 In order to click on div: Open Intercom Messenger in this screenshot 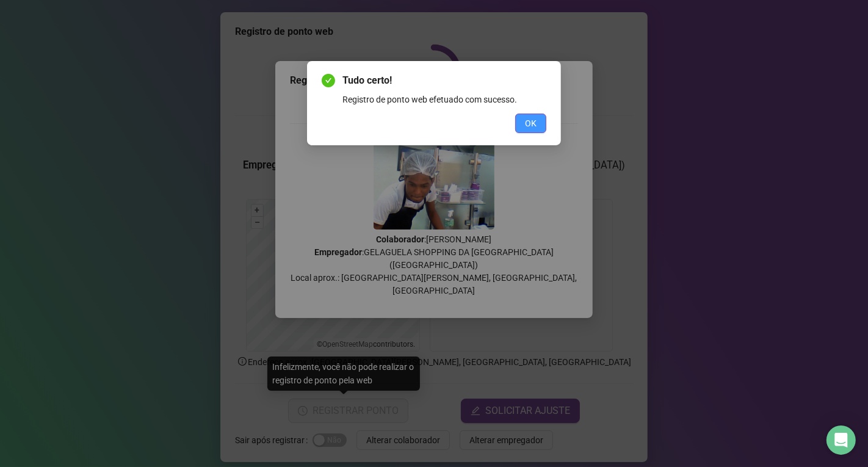, I will do `click(841, 440)`.